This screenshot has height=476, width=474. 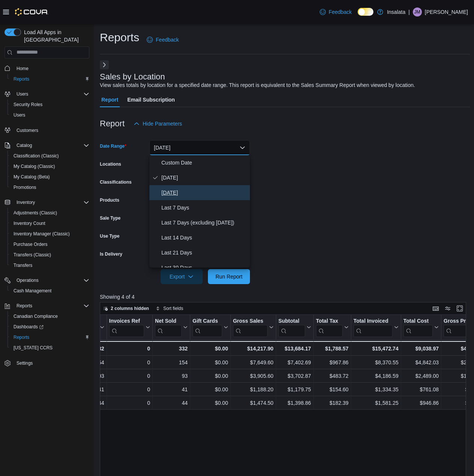 I want to click on span: Users, so click(x=22, y=94).